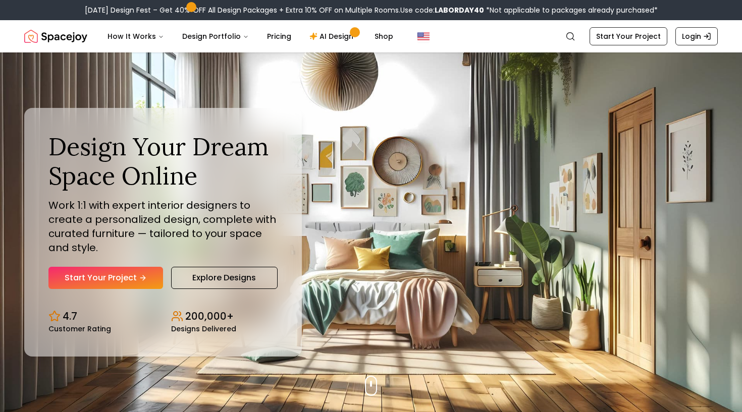 The height and width of the screenshot is (412, 742). What do you see at coordinates (571, 10) in the screenshot?
I see `span: *Not applicable to packages already purchased*` at bounding box center [571, 10].